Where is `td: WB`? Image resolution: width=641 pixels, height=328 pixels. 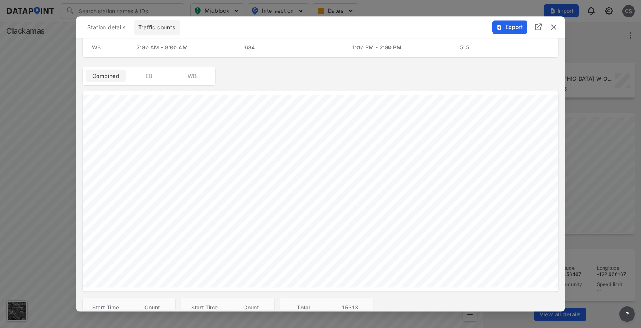
td: WB is located at coordinates (105, 48).